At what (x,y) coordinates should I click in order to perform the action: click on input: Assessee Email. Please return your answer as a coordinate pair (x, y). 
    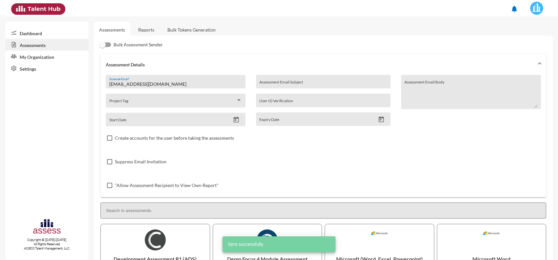
    Looking at the image, I should click on (176, 84).